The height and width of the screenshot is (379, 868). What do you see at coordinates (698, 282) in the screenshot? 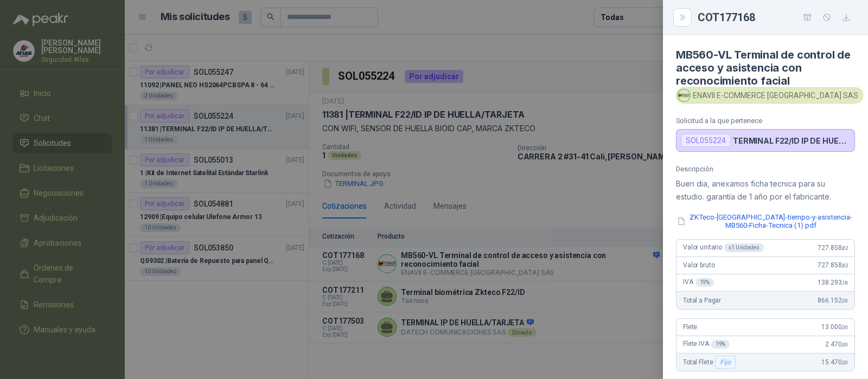
I see `span: IVA` at bounding box center [698, 282].